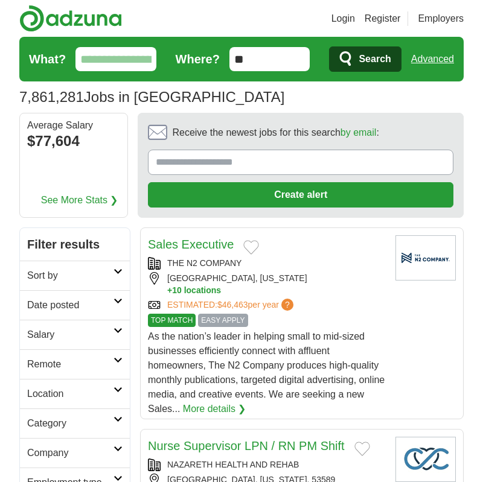 Image resolution: width=483 pixels, height=482 pixels. What do you see at coordinates (382, 19) in the screenshot?
I see `a: Register` at bounding box center [382, 19].